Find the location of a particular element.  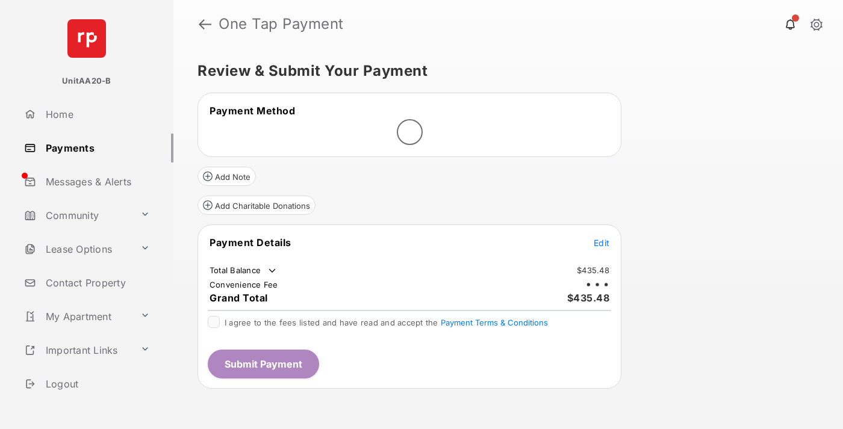

span: $435.48 is located at coordinates (588, 298).